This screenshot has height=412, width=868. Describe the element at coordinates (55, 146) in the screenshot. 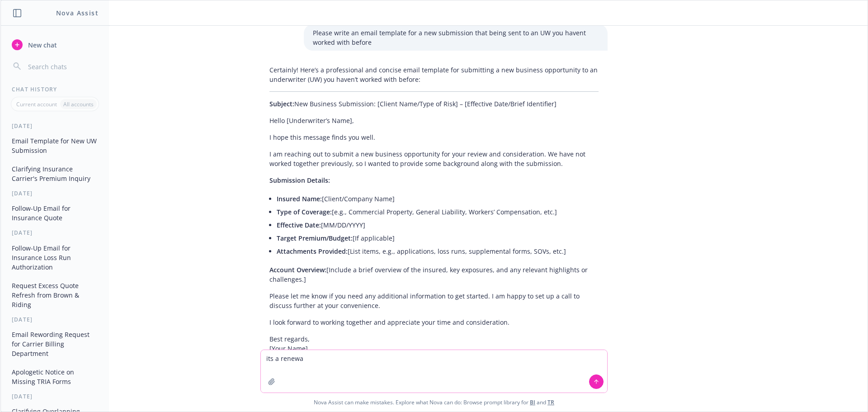

I see `button: Email Template for New UW Submission` at that location.